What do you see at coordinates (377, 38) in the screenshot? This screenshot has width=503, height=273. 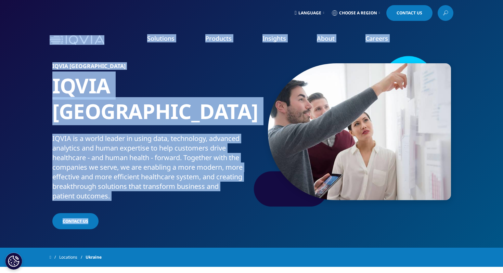 I see `a: Careers` at bounding box center [377, 38].